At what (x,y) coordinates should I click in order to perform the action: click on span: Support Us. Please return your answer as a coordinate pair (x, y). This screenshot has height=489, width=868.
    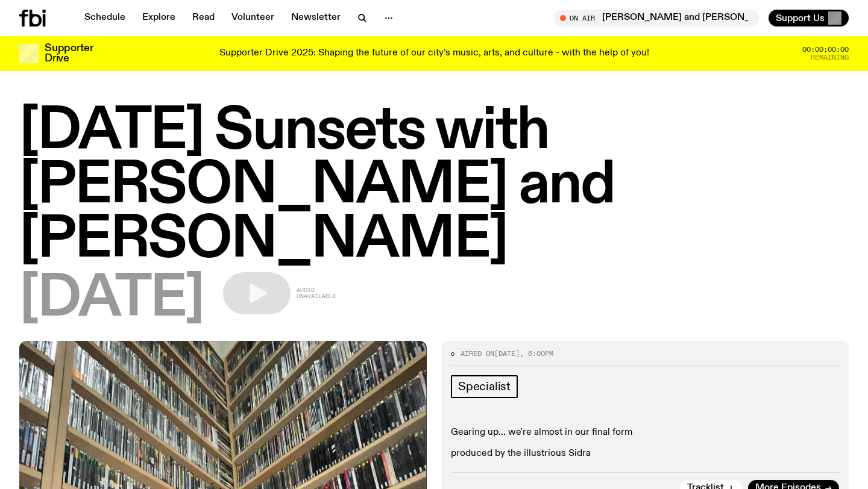
    Looking at the image, I should click on (799, 18).